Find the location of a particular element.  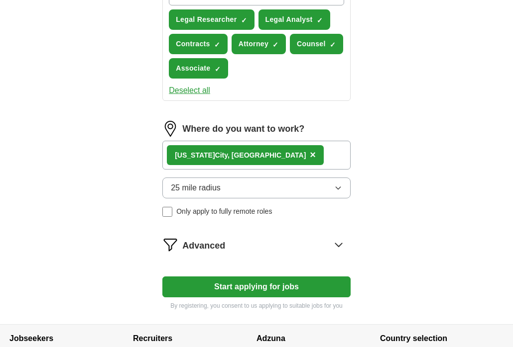

label: Where do you want to work? is located at coordinates (243, 129).